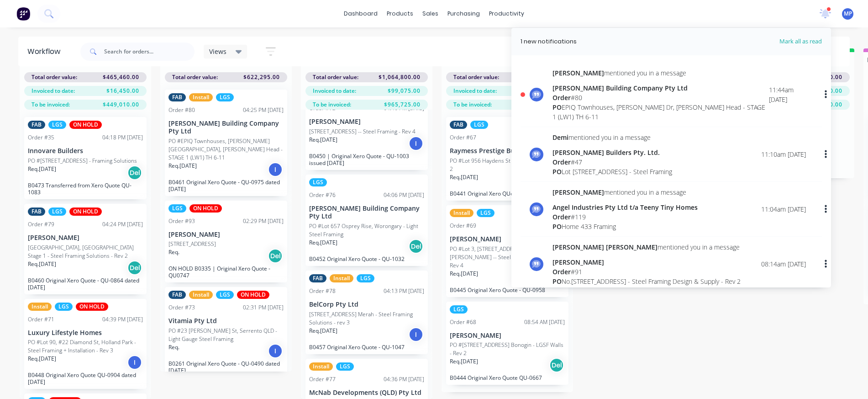 The width and height of the screenshot is (868, 399). I want to click on span: MP, so click(848, 14).